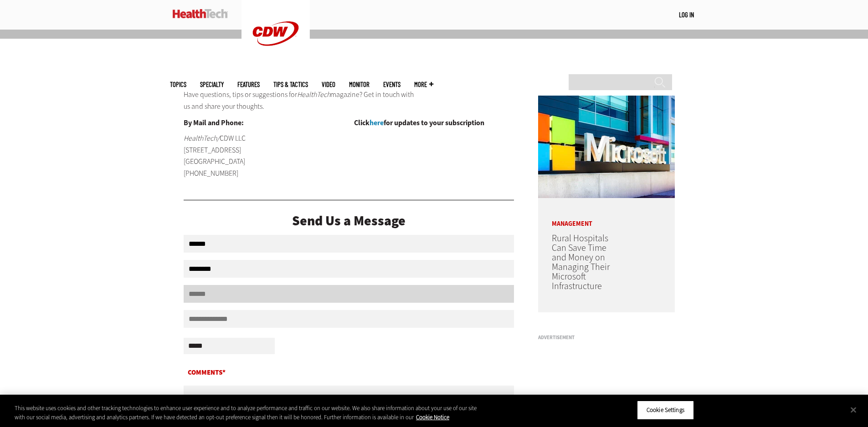 The height and width of the screenshot is (427, 868). What do you see at coordinates (665, 410) in the screenshot?
I see `button: Cookie Settings` at bounding box center [665, 410].